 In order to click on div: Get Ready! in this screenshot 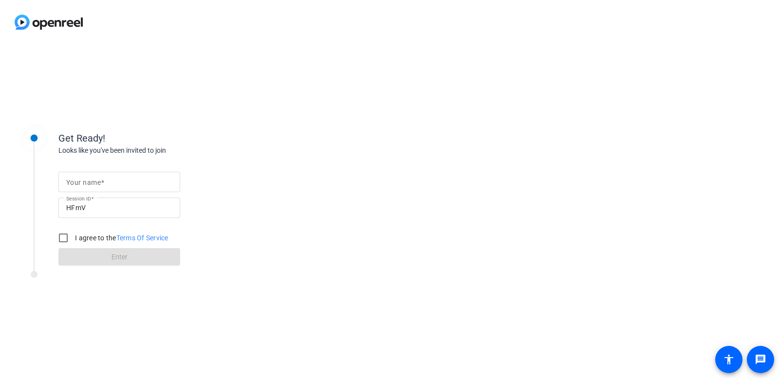, I will do `click(156, 138)`.